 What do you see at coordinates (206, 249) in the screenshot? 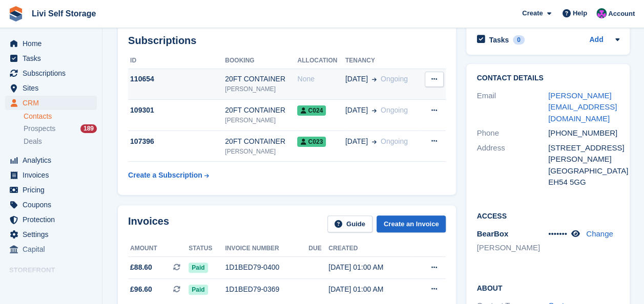
I see `th: Status` at bounding box center [206, 249].